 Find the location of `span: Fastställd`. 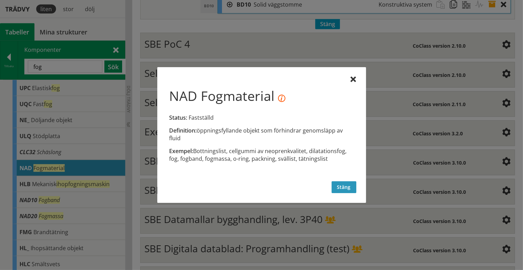

span: Fastställd is located at coordinates (201, 118).